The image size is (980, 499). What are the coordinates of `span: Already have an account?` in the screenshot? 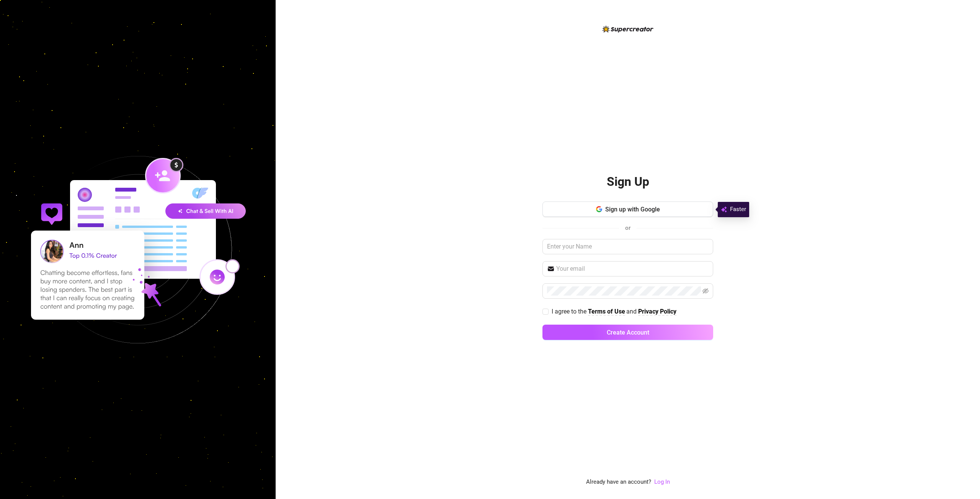 It's located at (619, 483).